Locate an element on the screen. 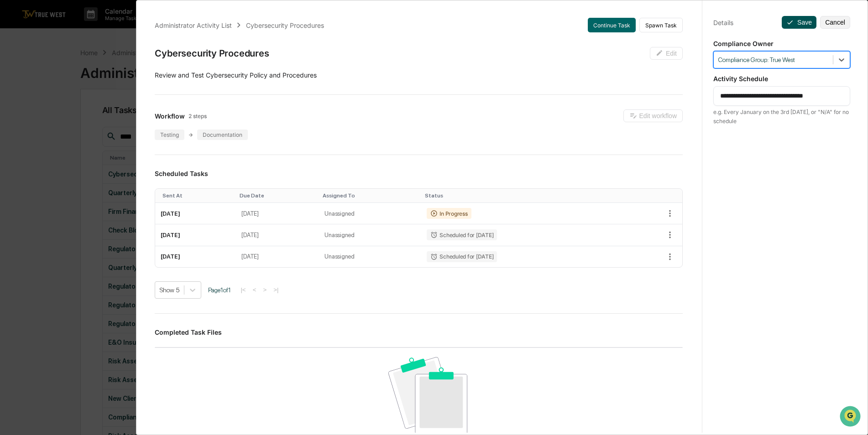 Image resolution: width=868 pixels, height=435 pixels. span: 2 steps is located at coordinates (198, 116).